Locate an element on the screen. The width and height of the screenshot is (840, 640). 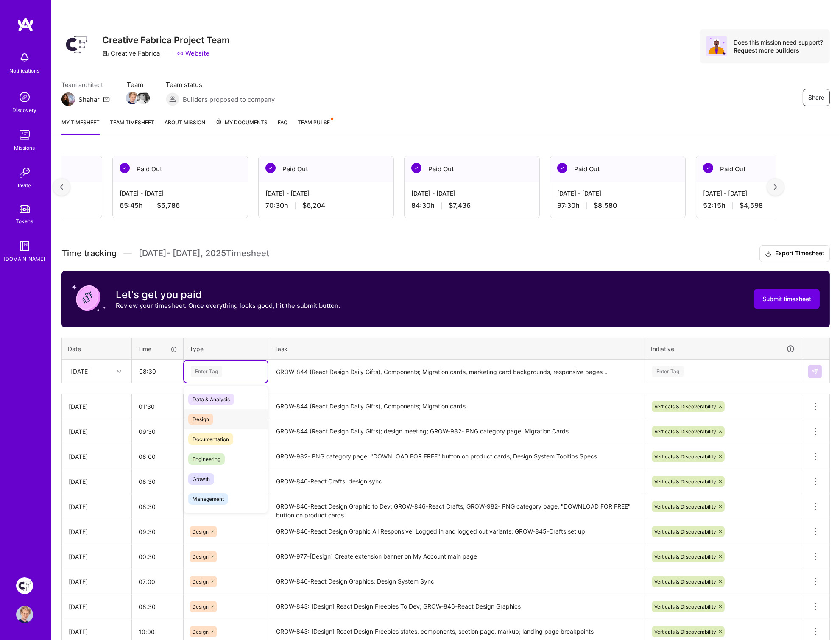
i: icon Mail is located at coordinates (106, 99).